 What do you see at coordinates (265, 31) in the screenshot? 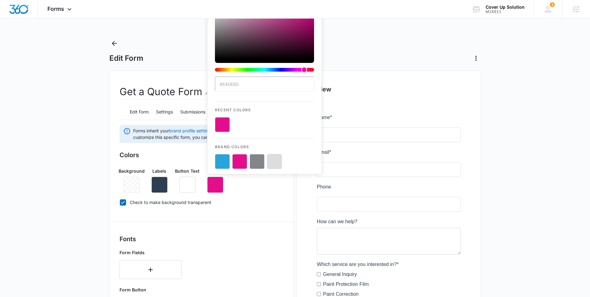
I see `div: Color` at bounding box center [265, 31].